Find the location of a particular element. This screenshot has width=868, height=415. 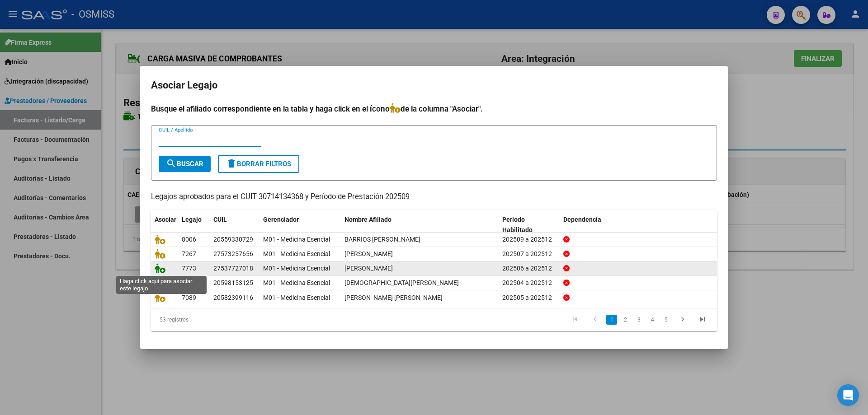

span: 7773 is located at coordinates (189, 268).